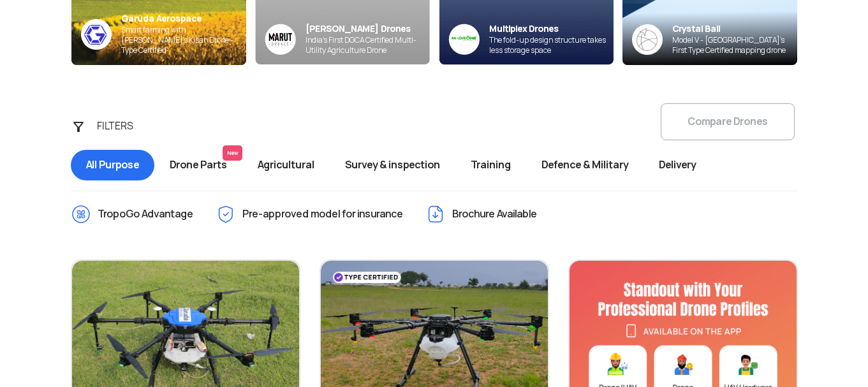 This screenshot has width=868, height=387. I want to click on div: The fold-up design structure takes less storage space, so click(551, 45).